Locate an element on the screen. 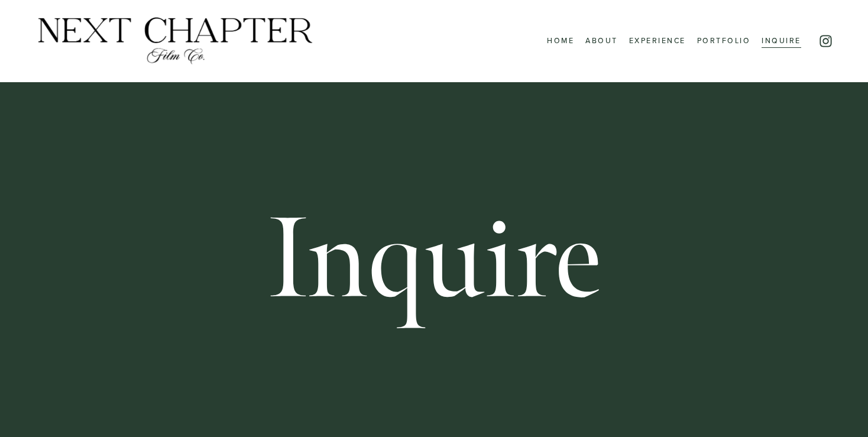  a: Inquire is located at coordinates (780, 41).